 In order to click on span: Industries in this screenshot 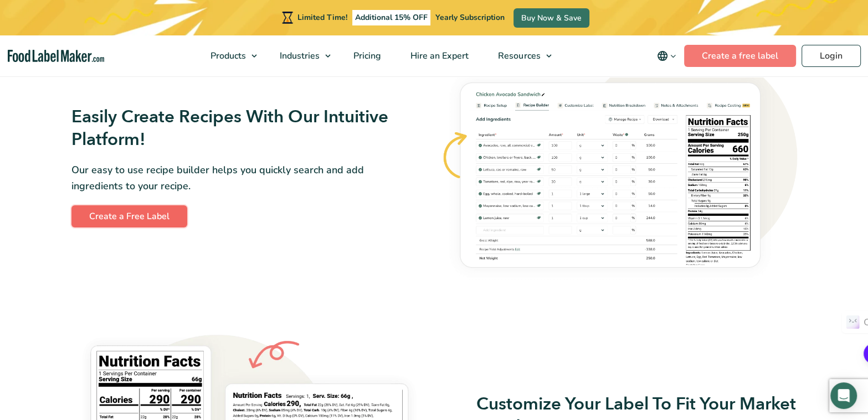, I will do `click(298, 56)`.